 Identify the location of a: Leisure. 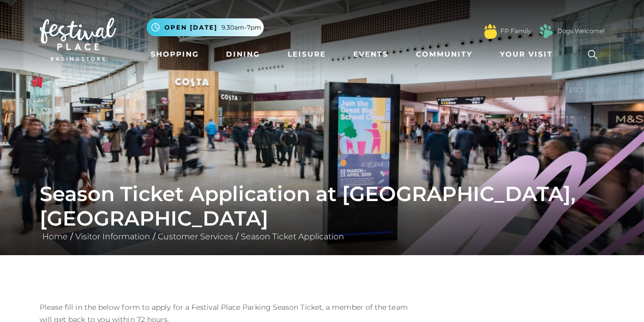
(307, 54).